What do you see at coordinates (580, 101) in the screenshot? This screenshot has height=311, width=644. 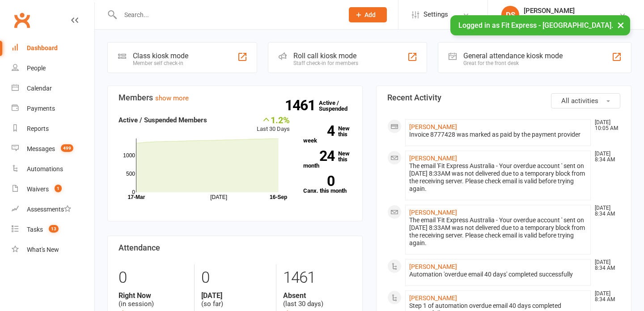 I see `span: All activities` at bounding box center [580, 101].